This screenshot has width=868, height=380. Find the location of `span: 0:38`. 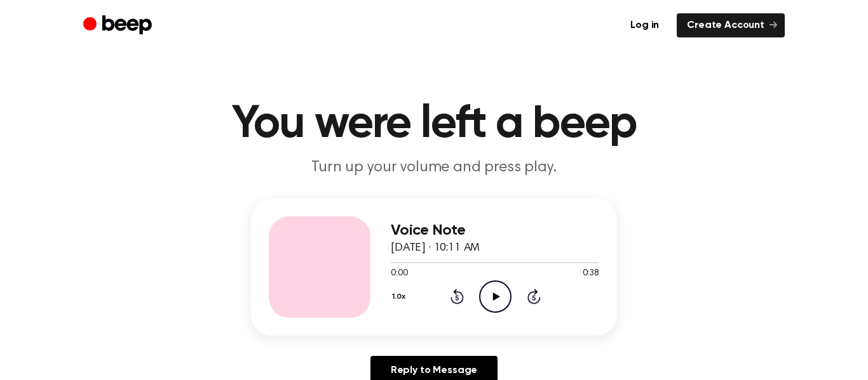

span: 0:38 is located at coordinates (591, 274).